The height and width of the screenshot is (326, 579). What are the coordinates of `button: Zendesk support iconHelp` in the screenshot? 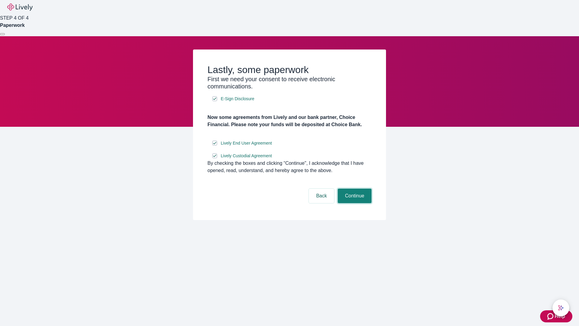 It's located at (556, 316).